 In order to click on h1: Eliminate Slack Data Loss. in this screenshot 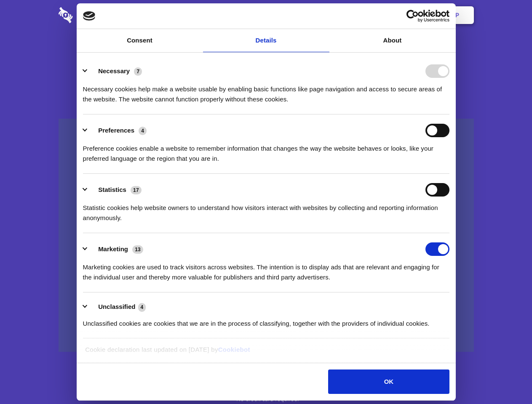, I will do `click(266, 53)`.